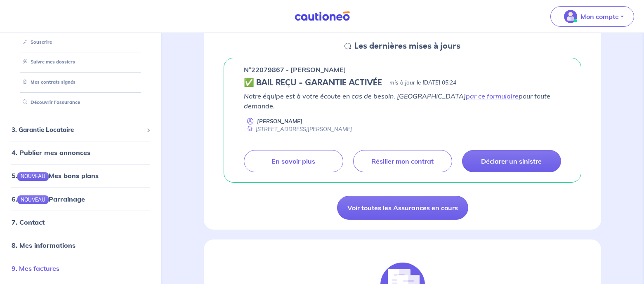 This screenshot has height=284, width=644. What do you see at coordinates (28, 222) in the screenshot?
I see `a: 7. Contact` at bounding box center [28, 222].